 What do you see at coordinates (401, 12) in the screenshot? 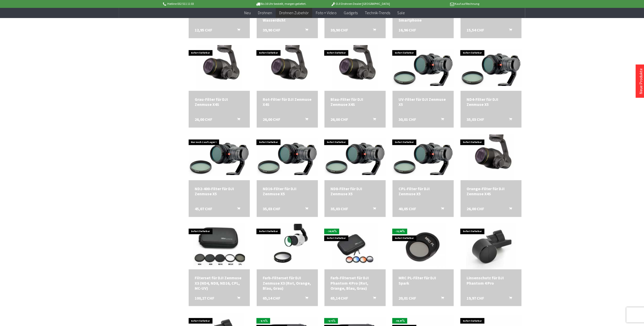
I see `span: Sale` at bounding box center [401, 12].